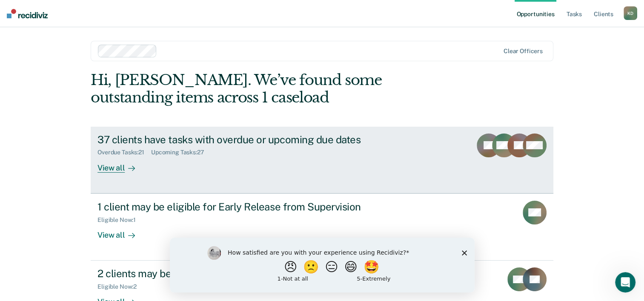 This screenshot has height=301, width=644. I want to click on button: 2, so click(142, 29).